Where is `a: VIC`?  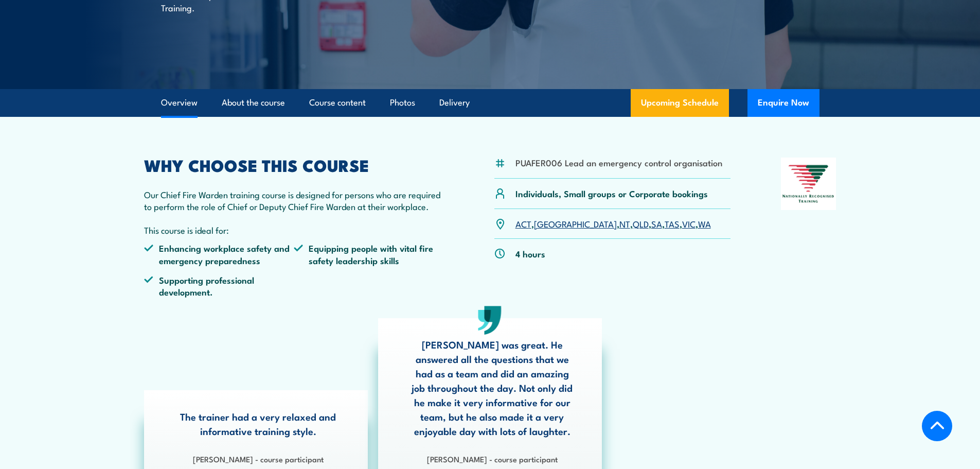
a: VIC is located at coordinates (689, 224).